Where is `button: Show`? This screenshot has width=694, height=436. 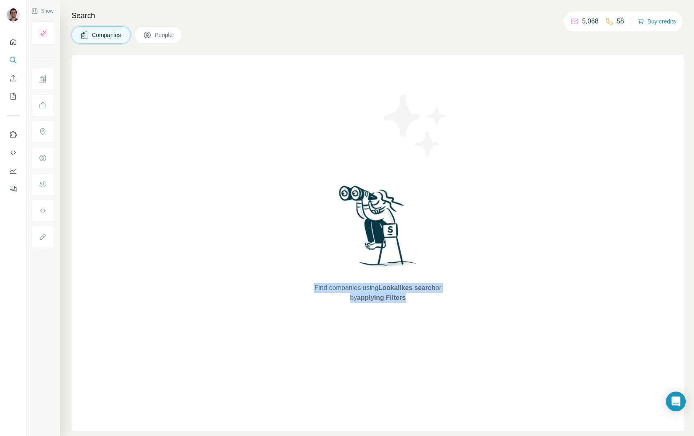
button: Show is located at coordinates (42, 11).